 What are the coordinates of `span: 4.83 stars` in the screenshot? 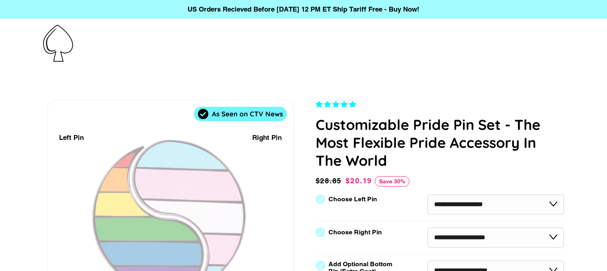 It's located at (337, 104).